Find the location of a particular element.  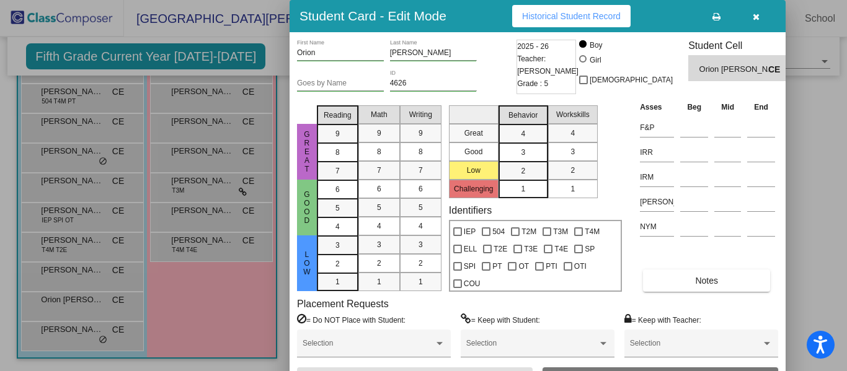

div: Girl is located at coordinates (595, 60).